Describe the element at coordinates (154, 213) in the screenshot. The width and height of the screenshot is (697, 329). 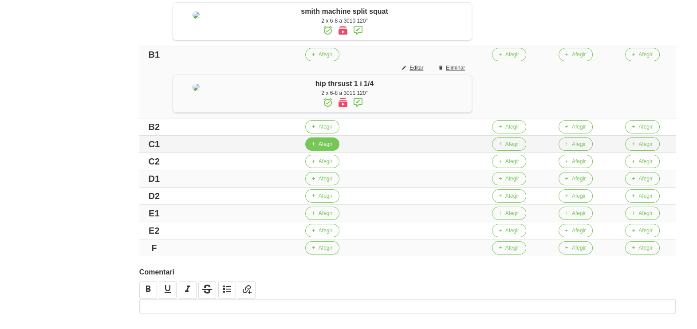
I see `div: E1` at that location.